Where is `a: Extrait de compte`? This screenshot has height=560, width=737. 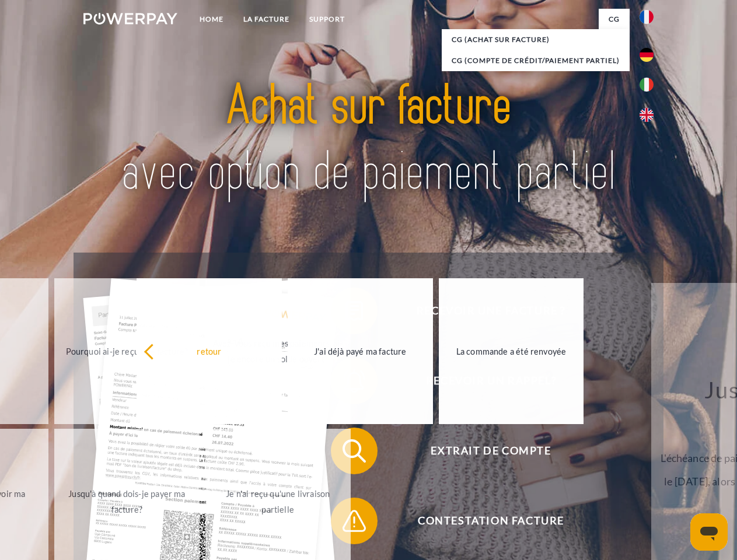
a: Extrait de compte is located at coordinates (483, 451).